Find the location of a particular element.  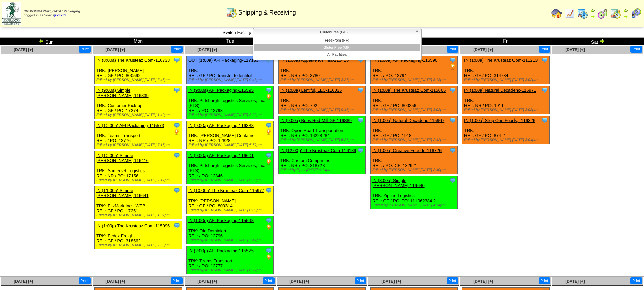

a: IN (1:00a) AFI Packaging-115596 is located at coordinates (404, 60).